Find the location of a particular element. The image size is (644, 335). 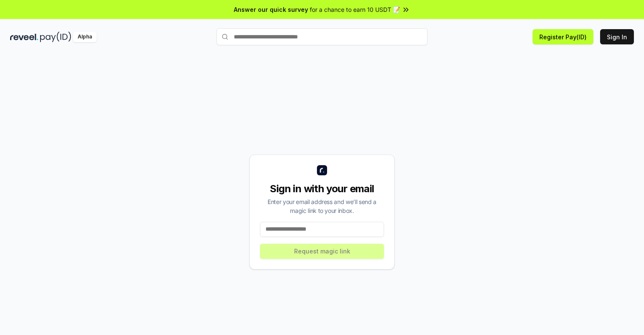

span: Answer our quick survey is located at coordinates (271, 9).